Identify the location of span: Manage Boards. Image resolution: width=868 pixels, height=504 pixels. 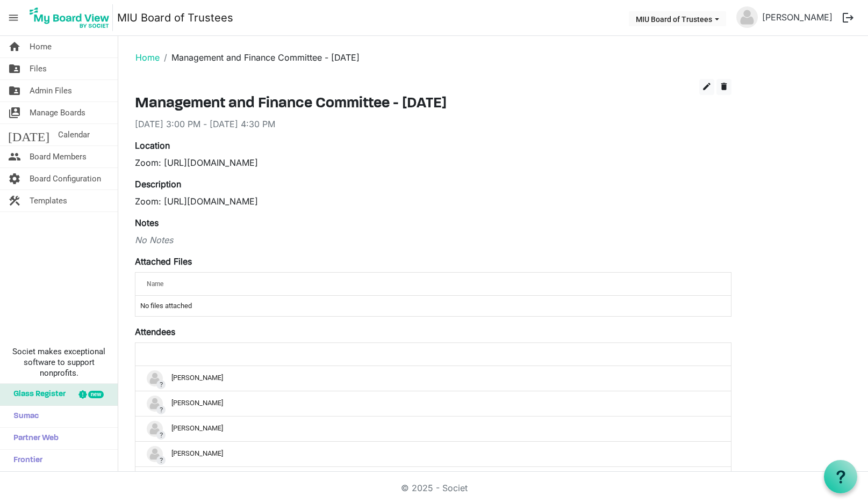
(57, 113).